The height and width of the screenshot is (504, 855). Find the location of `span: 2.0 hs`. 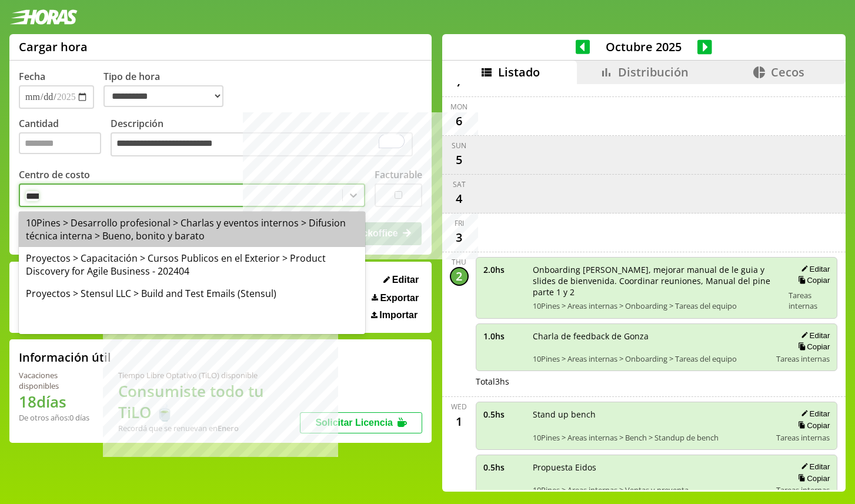

span: 2.0 hs is located at coordinates (504, 269).